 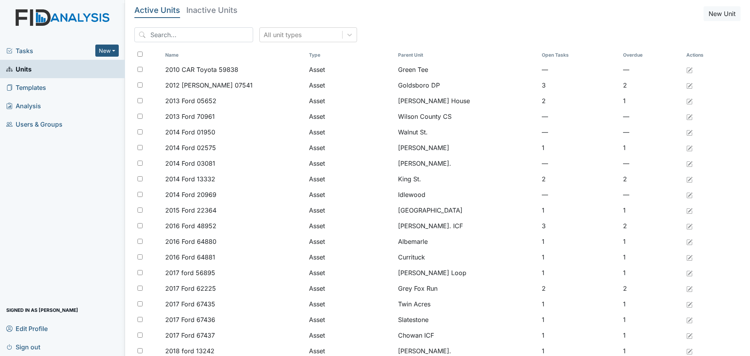 What do you see at coordinates (467, 319) in the screenshot?
I see `td: Slatestone` at bounding box center [467, 319].